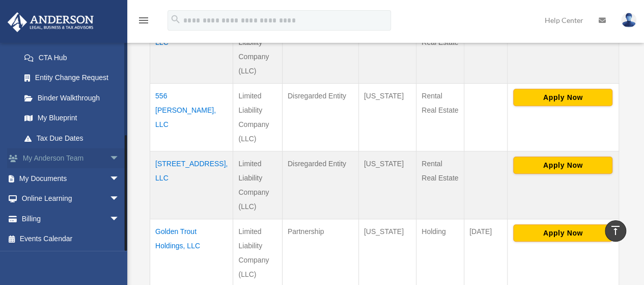 Image resolution: width=644 pixels, height=285 pixels. What do you see at coordinates (629, 20) in the screenshot?
I see `img: User Pic` at bounding box center [629, 20].